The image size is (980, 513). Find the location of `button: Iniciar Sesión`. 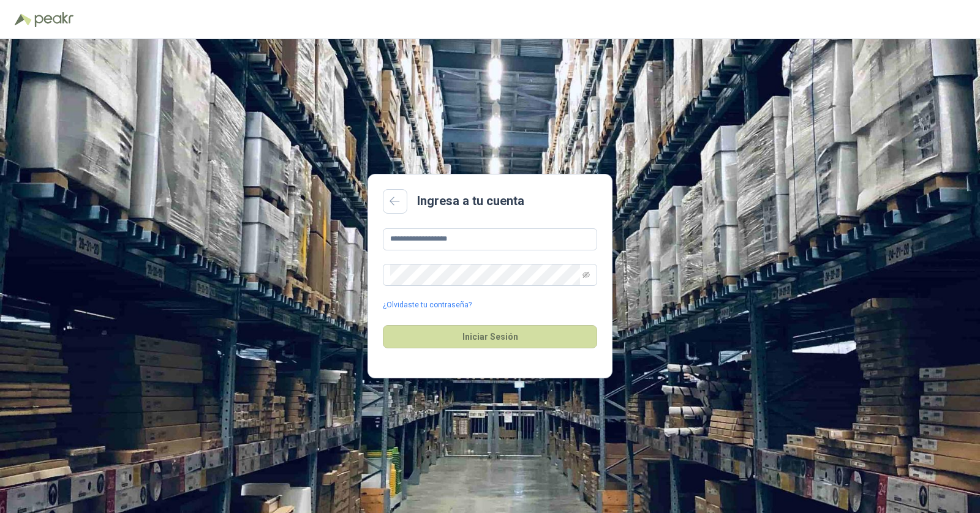

button: Iniciar Sesión is located at coordinates (490, 337).